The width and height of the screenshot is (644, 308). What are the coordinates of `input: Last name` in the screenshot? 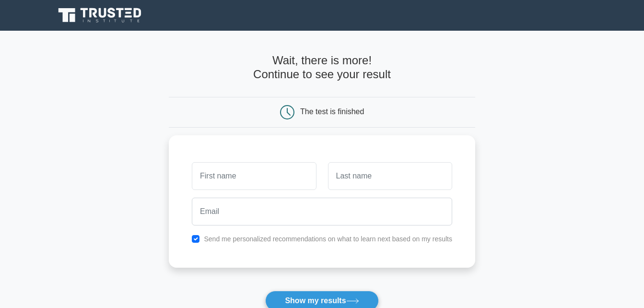 It's located at (390, 176).